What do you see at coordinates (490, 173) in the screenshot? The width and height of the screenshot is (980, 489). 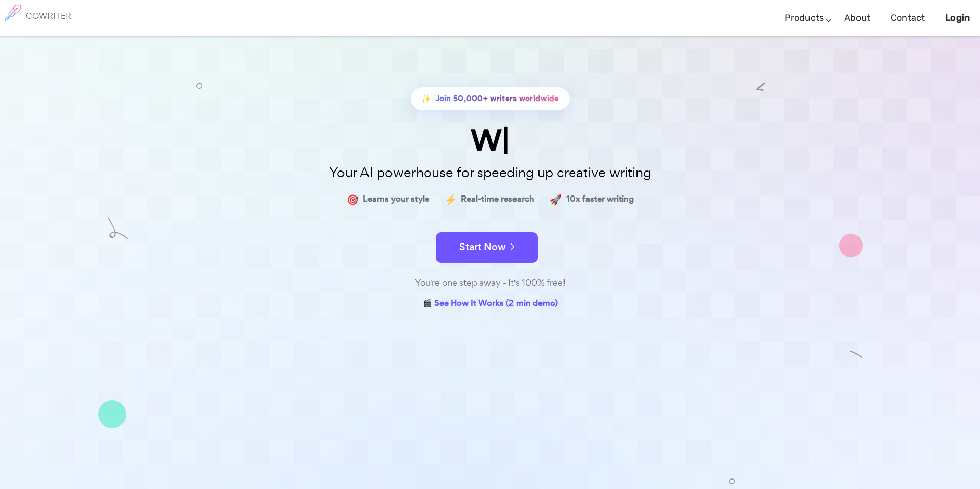 I see `p: Your AI powerhouse for speeding up creative writing` at bounding box center [490, 173].